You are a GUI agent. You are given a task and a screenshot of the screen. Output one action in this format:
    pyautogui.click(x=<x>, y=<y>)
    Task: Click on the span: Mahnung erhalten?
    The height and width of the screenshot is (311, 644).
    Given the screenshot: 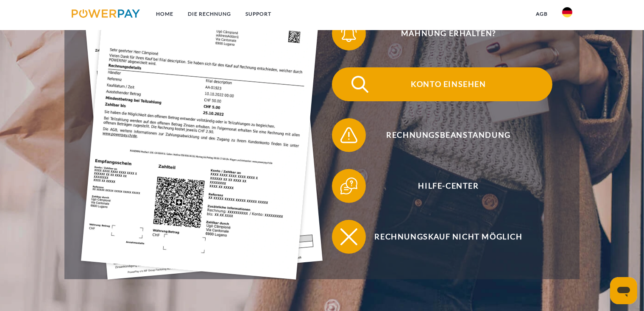 What is the action you would take?
    pyautogui.click(x=449, y=34)
    